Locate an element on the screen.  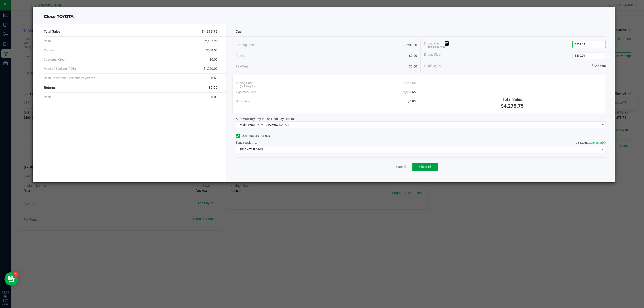
span: Cash Back from Electronic Payments is located at coordinates (69, 78).